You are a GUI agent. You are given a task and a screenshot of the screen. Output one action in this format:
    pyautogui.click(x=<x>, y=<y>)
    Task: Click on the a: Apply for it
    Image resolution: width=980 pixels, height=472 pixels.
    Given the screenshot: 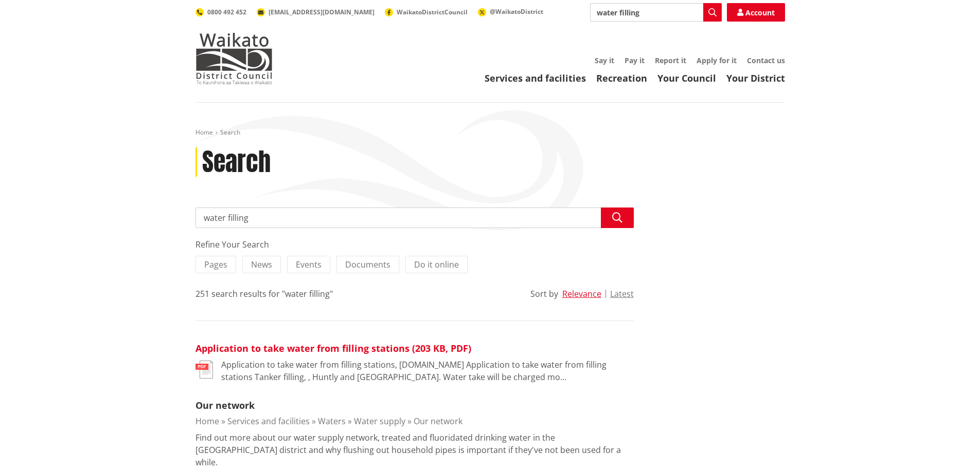 What is the action you would take?
    pyautogui.click(x=717, y=60)
    